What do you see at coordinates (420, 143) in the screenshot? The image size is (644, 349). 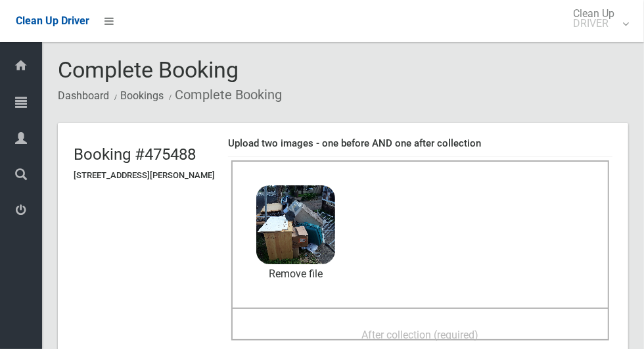 I see `h4: Upload two images - one before AND one after collection` at bounding box center [420, 143].